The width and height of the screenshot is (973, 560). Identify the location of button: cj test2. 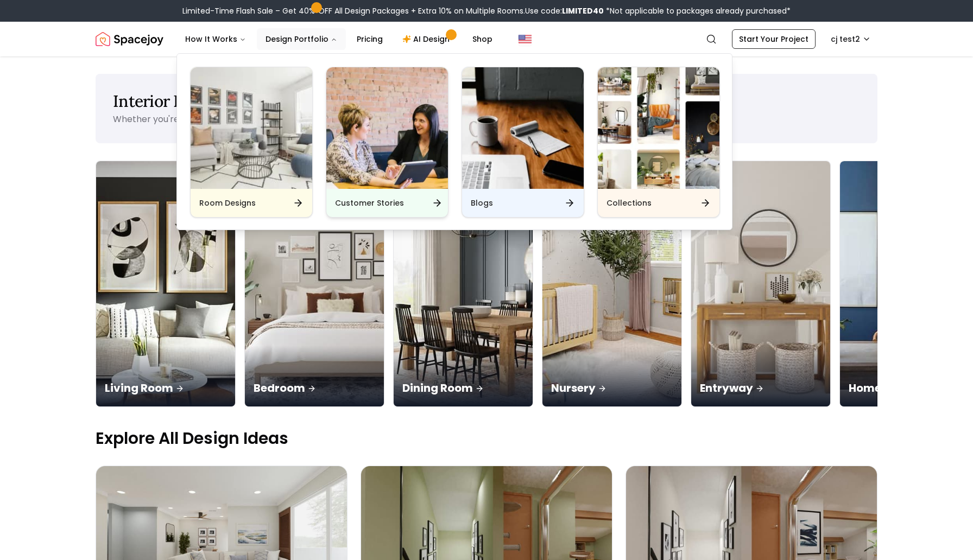
(851, 39).